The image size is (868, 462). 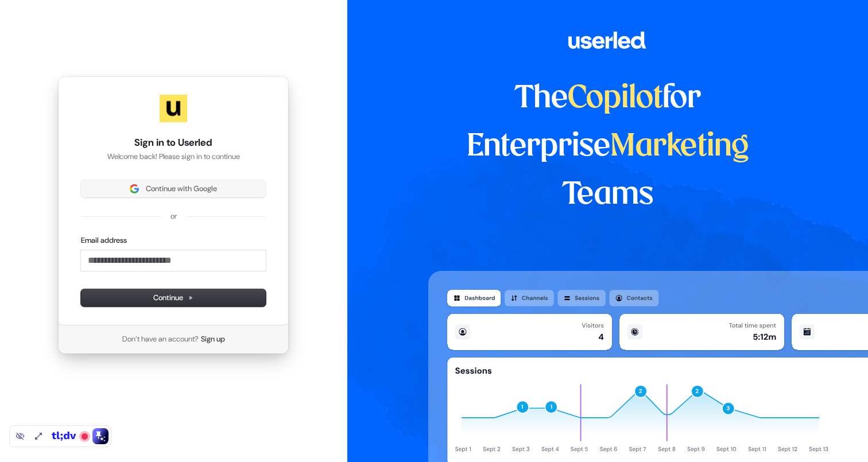 What do you see at coordinates (173, 298) in the screenshot?
I see `button: Continue` at bounding box center [173, 298].